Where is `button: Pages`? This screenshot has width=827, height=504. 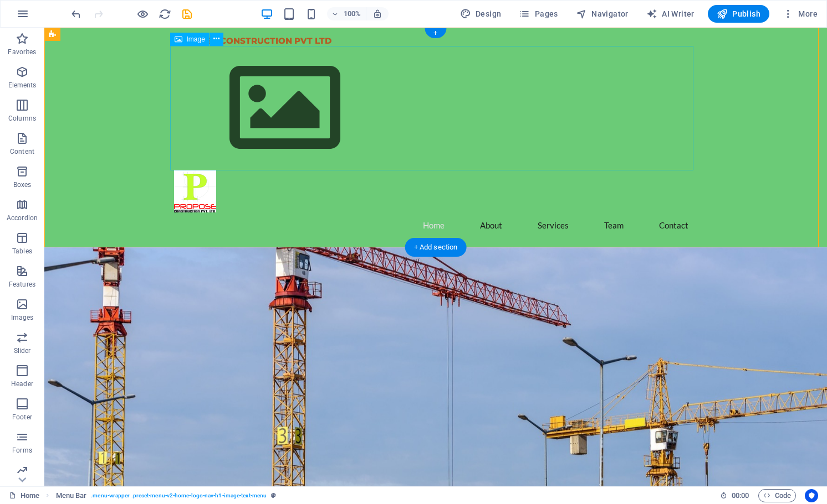
button: Pages is located at coordinates (538, 14).